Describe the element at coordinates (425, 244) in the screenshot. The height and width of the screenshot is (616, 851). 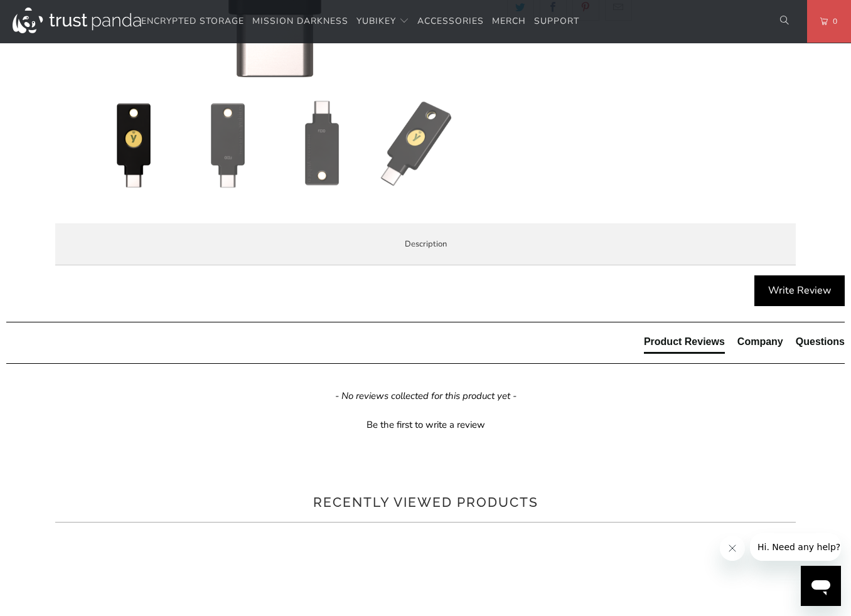
I see `label: Description` at that location.